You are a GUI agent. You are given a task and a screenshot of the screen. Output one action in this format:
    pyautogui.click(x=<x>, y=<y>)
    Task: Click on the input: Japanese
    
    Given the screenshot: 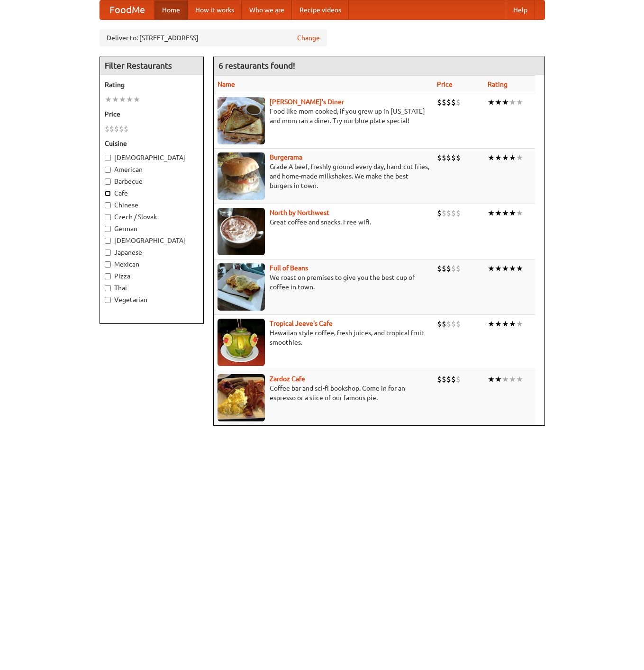 What is the action you would take?
    pyautogui.click(x=108, y=252)
    